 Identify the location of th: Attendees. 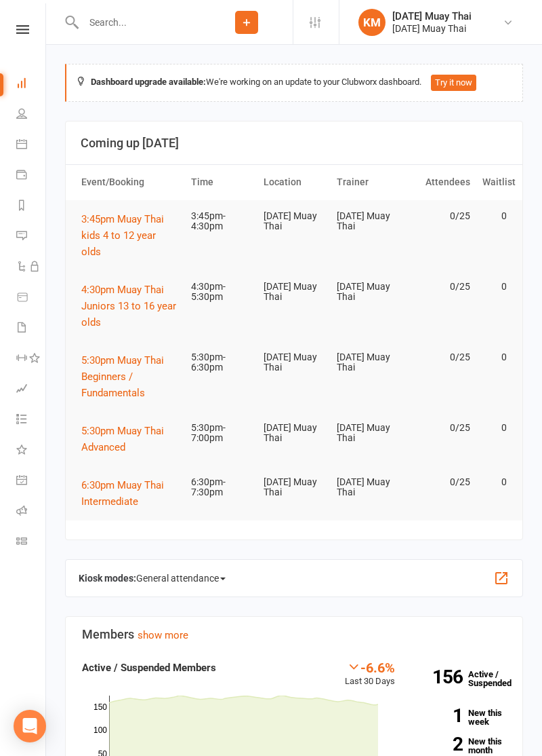
(440, 182).